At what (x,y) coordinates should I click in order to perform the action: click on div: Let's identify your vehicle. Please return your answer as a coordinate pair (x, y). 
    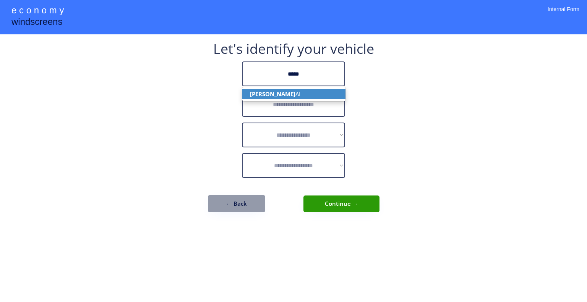
    Looking at the image, I should click on (294, 49).